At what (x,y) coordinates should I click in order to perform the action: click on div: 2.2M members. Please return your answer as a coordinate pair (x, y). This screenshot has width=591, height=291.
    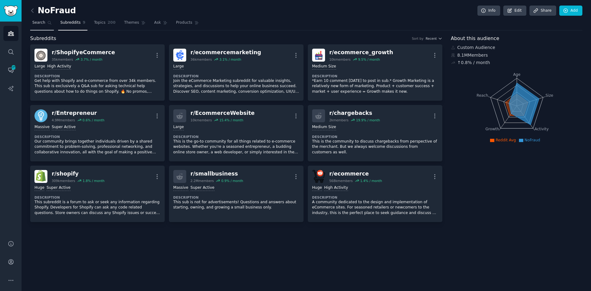
    Looking at the image, I should click on (202, 181).